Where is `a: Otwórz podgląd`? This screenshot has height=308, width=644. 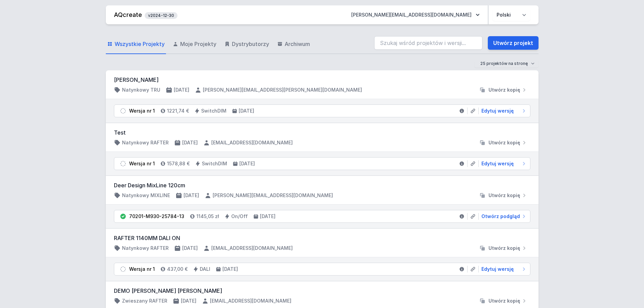
a: Otwórz podgląd is located at coordinates (503, 216).